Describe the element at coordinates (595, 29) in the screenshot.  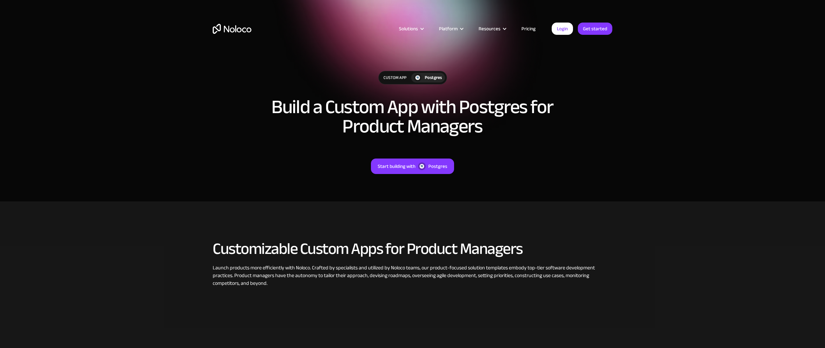
I see `a: Get started` at that location.